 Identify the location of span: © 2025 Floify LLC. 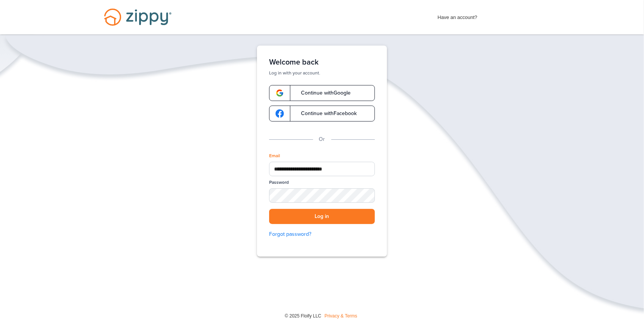
(303, 316).